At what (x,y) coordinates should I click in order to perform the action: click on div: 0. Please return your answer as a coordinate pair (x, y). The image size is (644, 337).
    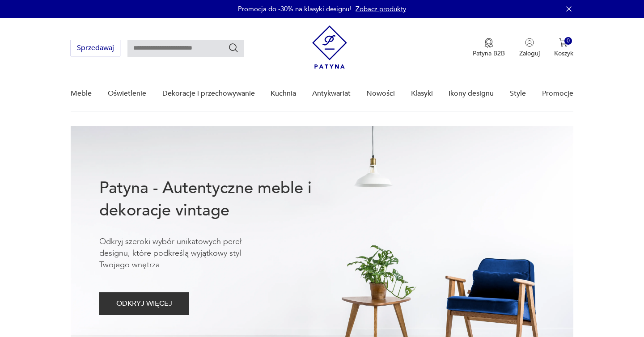
    Looking at the image, I should click on (568, 40).